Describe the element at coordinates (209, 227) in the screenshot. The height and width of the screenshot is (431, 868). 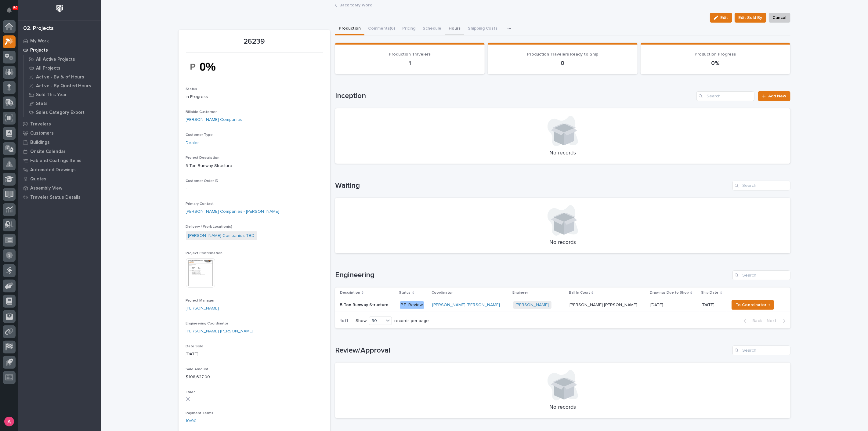
I see `span: Delivery / Work Location(s)` at that location.